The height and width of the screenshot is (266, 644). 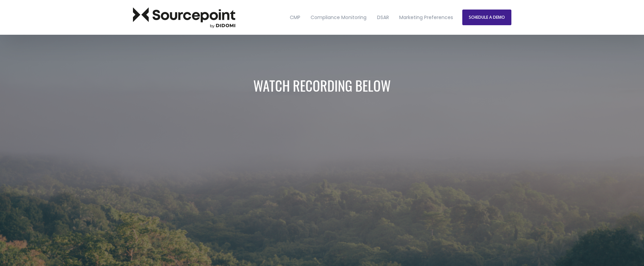 What do you see at coordinates (295, 17) in the screenshot?
I see `a: CMP` at bounding box center [295, 17].